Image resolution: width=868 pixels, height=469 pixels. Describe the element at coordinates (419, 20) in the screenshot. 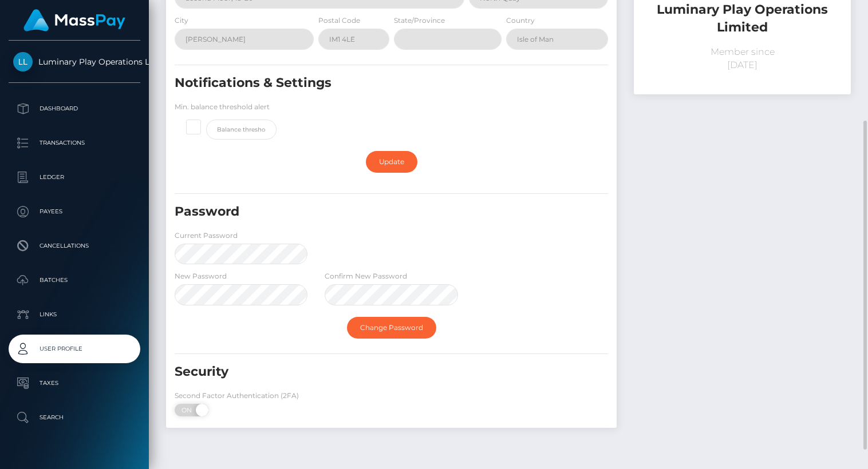

I see `label: State/Province` at that location.